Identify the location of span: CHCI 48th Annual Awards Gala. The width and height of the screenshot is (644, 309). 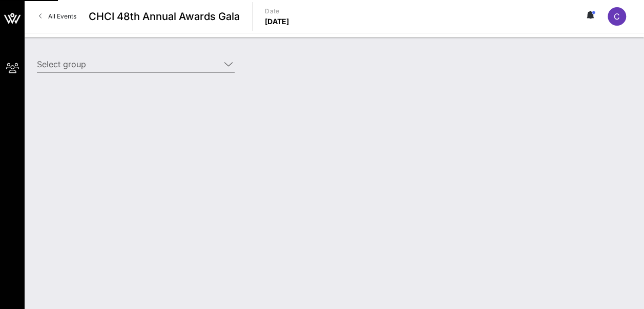
(164, 16).